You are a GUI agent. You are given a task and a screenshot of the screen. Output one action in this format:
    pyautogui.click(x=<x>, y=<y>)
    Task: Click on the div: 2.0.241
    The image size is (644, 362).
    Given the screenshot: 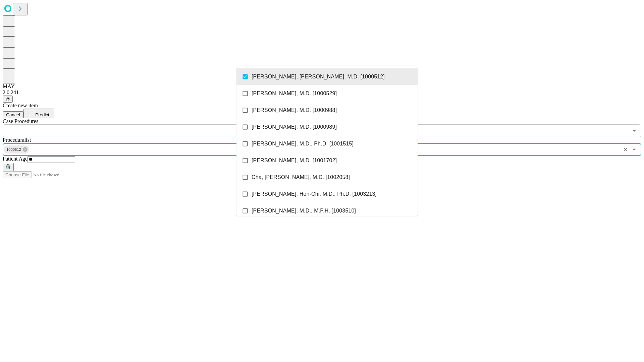 What is the action you would take?
    pyautogui.click(x=322, y=92)
    